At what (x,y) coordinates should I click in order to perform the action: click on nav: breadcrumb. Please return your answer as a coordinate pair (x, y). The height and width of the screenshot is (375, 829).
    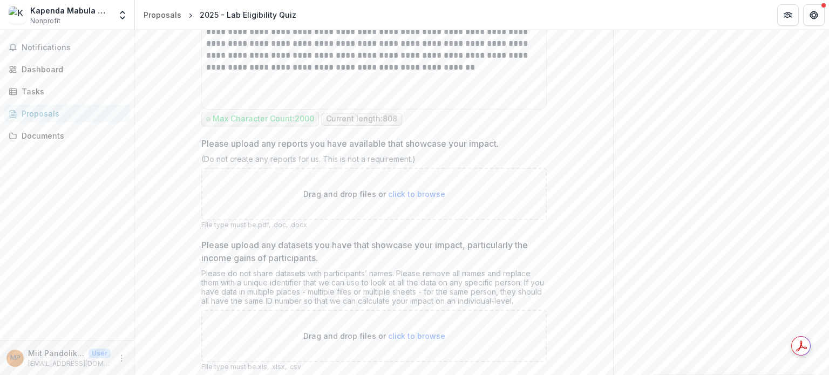
    Looking at the image, I should click on (220, 15).